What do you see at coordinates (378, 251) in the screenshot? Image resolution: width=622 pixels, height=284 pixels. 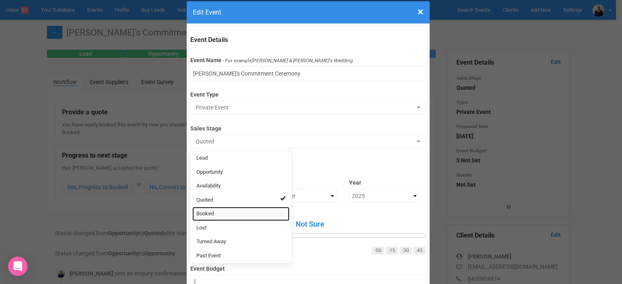 I see `a: :00` at bounding box center [378, 251].